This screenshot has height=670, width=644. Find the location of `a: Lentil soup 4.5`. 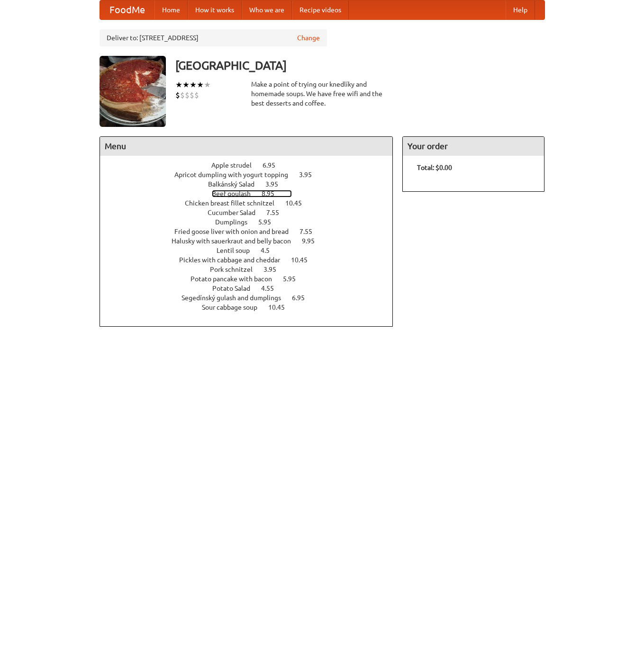

a: Lentil soup 4.5 is located at coordinates (251, 250).